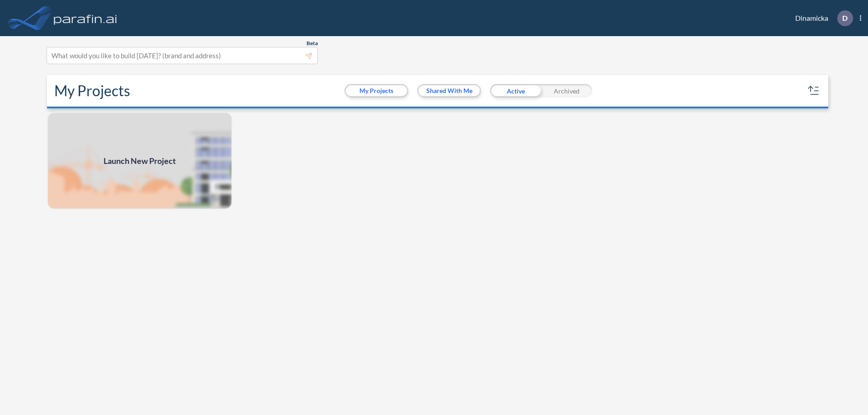 The image size is (868, 415). What do you see at coordinates (140, 161) in the screenshot?
I see `img: add` at bounding box center [140, 161].